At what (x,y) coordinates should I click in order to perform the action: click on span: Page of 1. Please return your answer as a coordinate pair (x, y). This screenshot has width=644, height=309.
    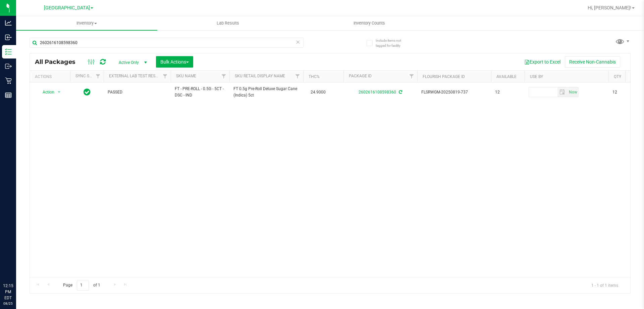
    Looking at the image, I should click on (82, 284).